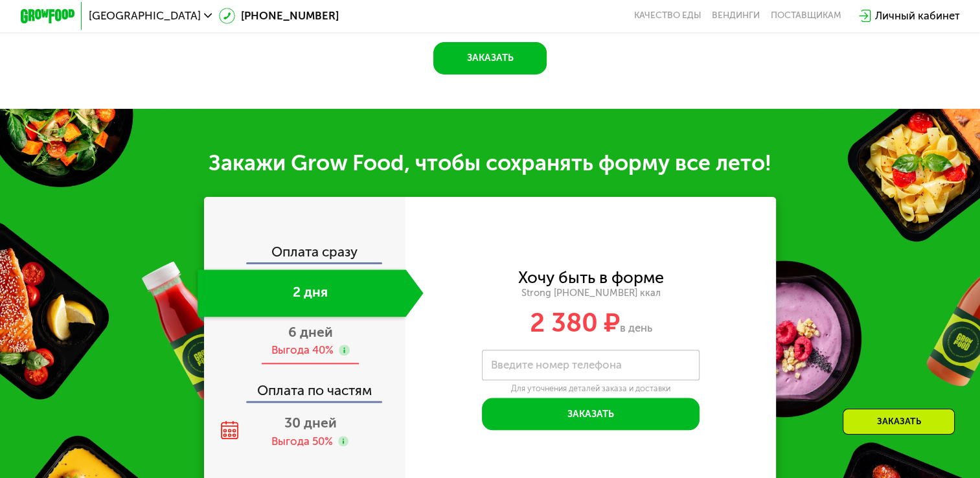  Describe the element at coordinates (591, 389) in the screenshot. I see `div: Для уточнения деталей заказа и доставки` at that location.